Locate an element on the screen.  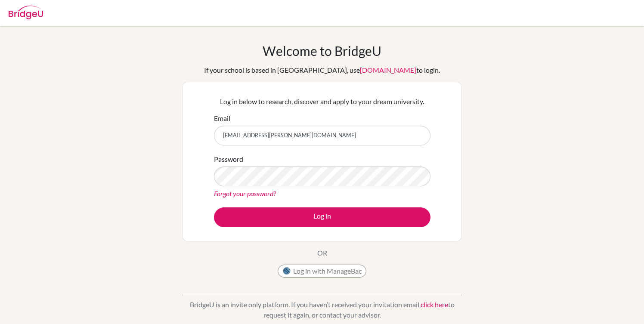
p: Log in below to research, discover and apply to your dream university. is located at coordinates (322, 102).